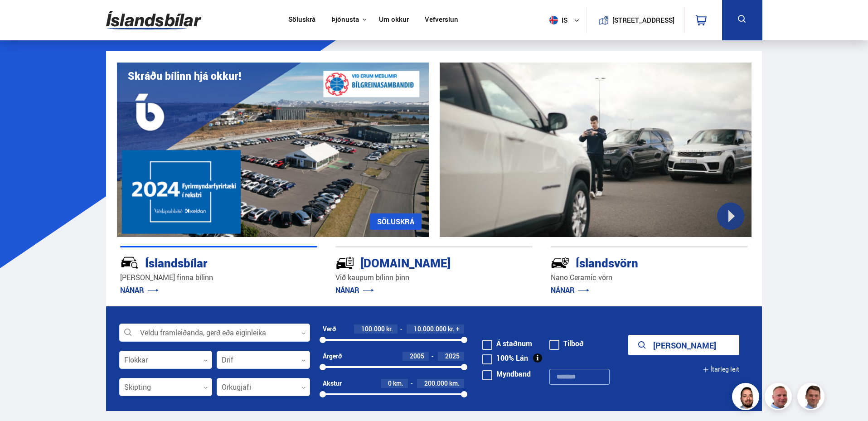 This screenshot has height=421, width=868. What do you see at coordinates (396, 222) in the screenshot?
I see `a: SÖLUSKRÁ` at bounding box center [396, 222].